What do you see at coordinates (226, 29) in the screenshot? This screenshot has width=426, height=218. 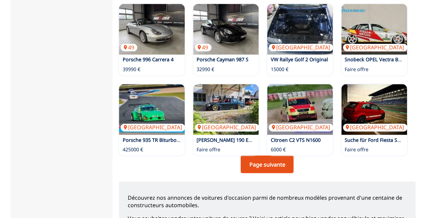 I see `img: Porsche Cayman 987 S` at bounding box center [226, 29].